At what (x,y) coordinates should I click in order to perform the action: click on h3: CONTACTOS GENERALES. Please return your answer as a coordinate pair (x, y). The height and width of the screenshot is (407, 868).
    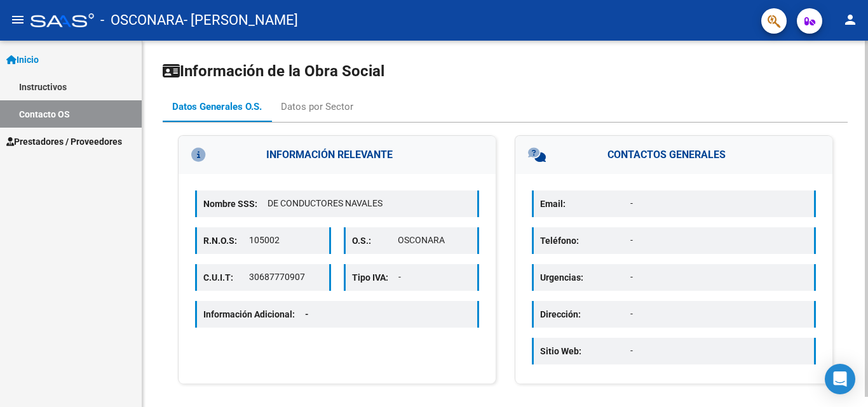
    Looking at the image, I should click on (673, 155).